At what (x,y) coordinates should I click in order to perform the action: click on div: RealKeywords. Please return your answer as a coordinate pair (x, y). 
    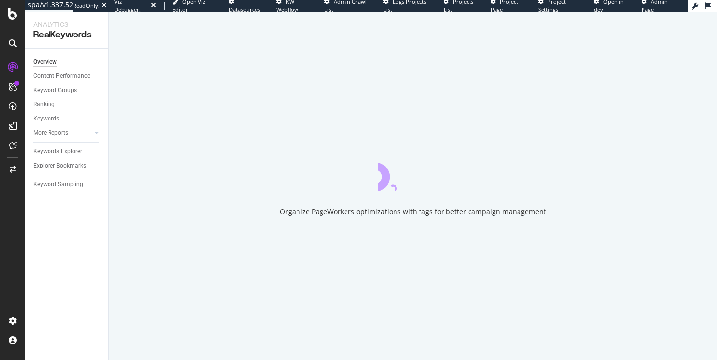
    Looking at the image, I should click on (67, 35).